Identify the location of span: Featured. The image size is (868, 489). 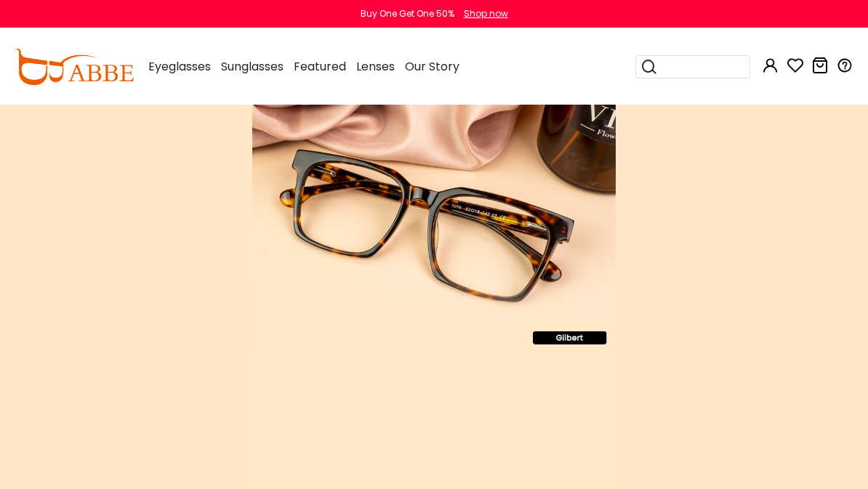
(320, 66).